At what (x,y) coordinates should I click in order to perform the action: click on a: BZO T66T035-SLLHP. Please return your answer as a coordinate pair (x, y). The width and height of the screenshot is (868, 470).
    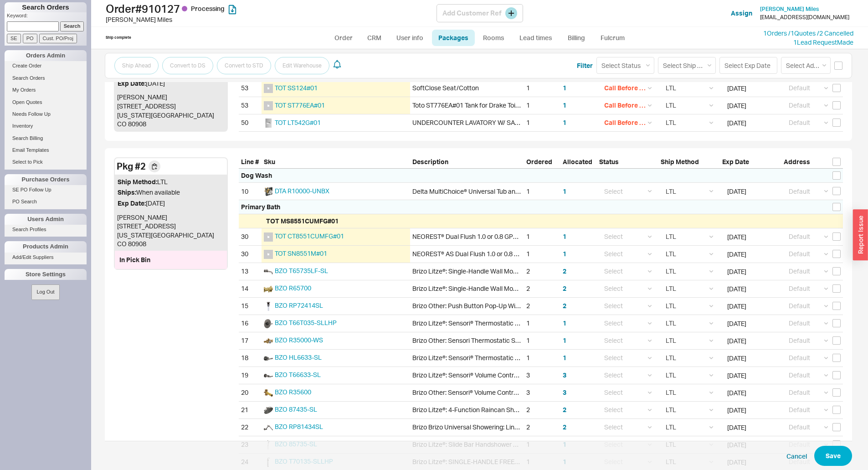
    Looking at the image, I should click on (306, 322).